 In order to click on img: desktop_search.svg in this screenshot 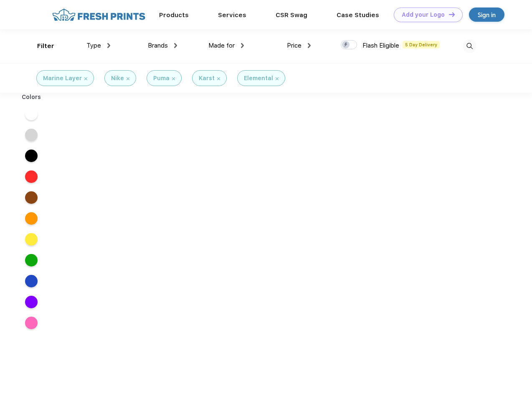, I will do `click(469, 46)`.